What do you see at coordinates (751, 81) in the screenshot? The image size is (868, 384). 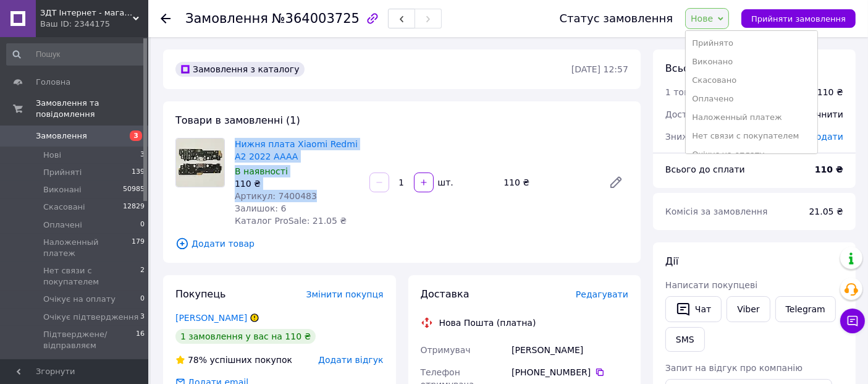 I see `li: Скасовано` at bounding box center [751, 81].